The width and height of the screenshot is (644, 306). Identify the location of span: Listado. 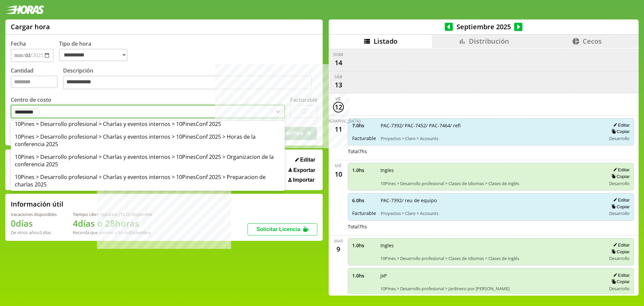
(385, 41).